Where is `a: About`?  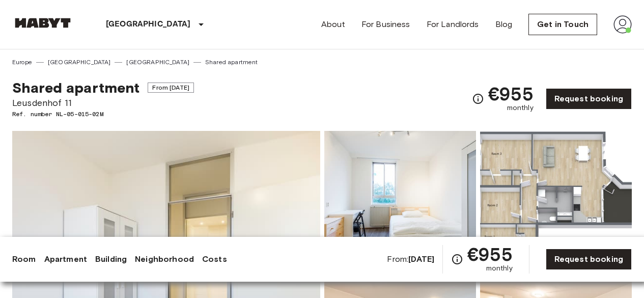 a: About is located at coordinates (333, 24).